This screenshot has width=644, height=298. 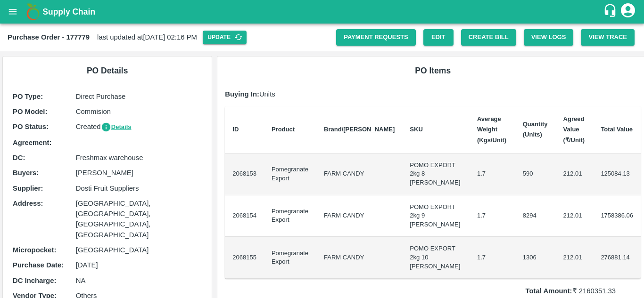 What do you see at coordinates (439, 37) in the screenshot?
I see `a: Edit` at bounding box center [439, 37].